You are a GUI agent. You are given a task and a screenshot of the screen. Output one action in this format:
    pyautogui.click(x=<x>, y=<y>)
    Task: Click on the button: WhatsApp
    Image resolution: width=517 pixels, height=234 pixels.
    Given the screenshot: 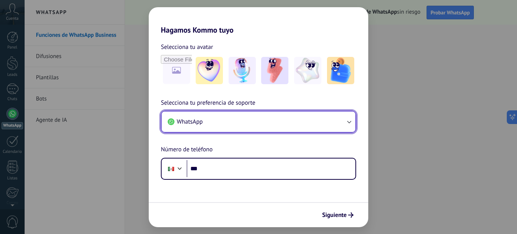 What is the action you would take?
    pyautogui.click(x=259, y=122)
    